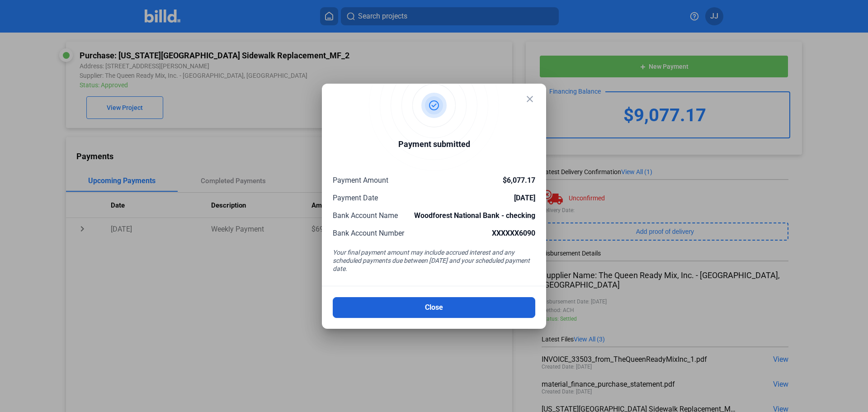  I want to click on span: $6,077.17, so click(519, 180).